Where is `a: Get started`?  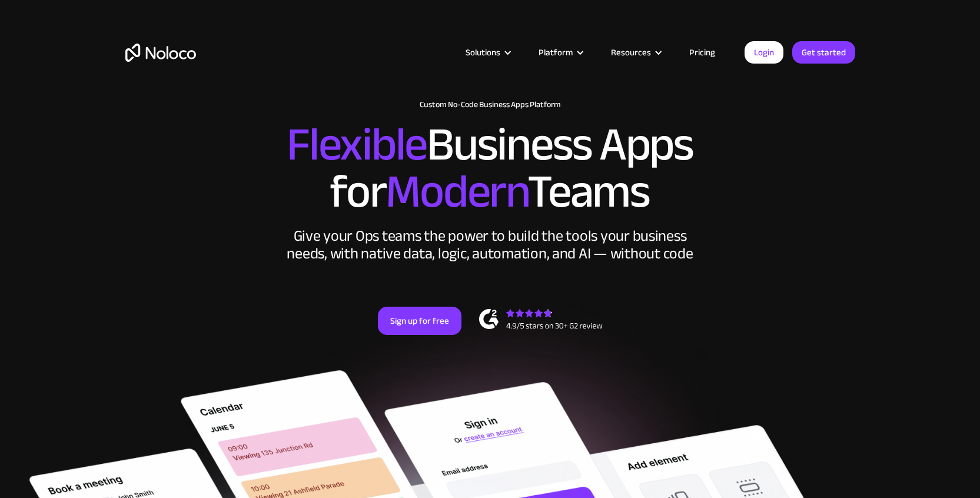
a: Get started is located at coordinates (823, 52).